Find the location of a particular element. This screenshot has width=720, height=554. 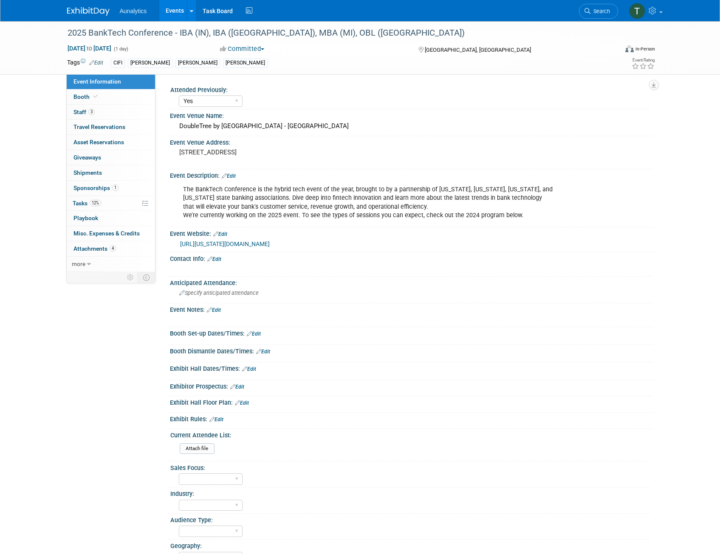

img: Format-Inperson.png is located at coordinates (629, 49).